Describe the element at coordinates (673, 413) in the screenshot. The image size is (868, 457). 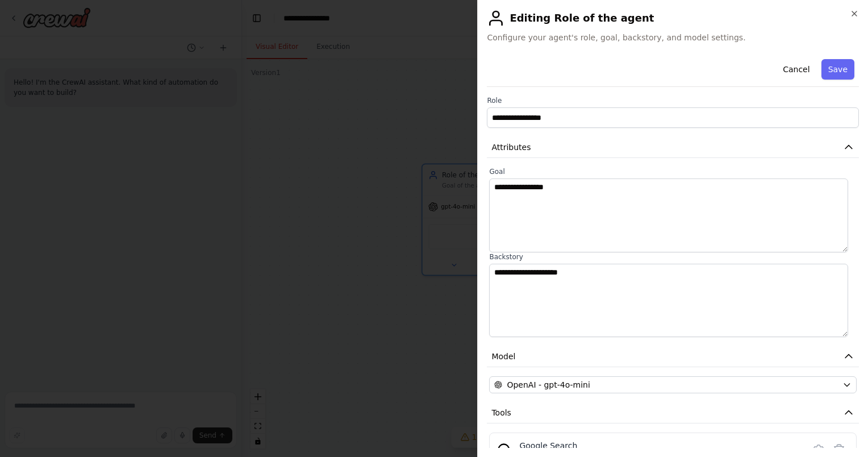
I see `button: Tools` at that location.